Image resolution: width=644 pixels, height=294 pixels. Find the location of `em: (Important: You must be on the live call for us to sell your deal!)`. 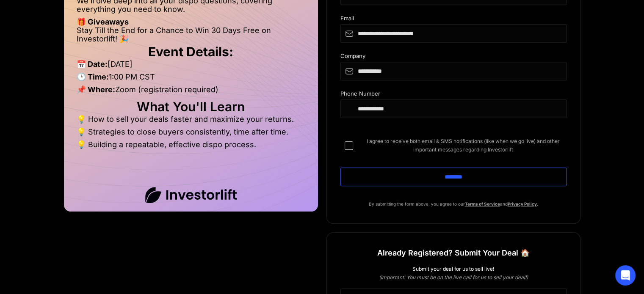

em: (Important: You must be on the live call for us to sell your deal!) is located at coordinates (453, 278).